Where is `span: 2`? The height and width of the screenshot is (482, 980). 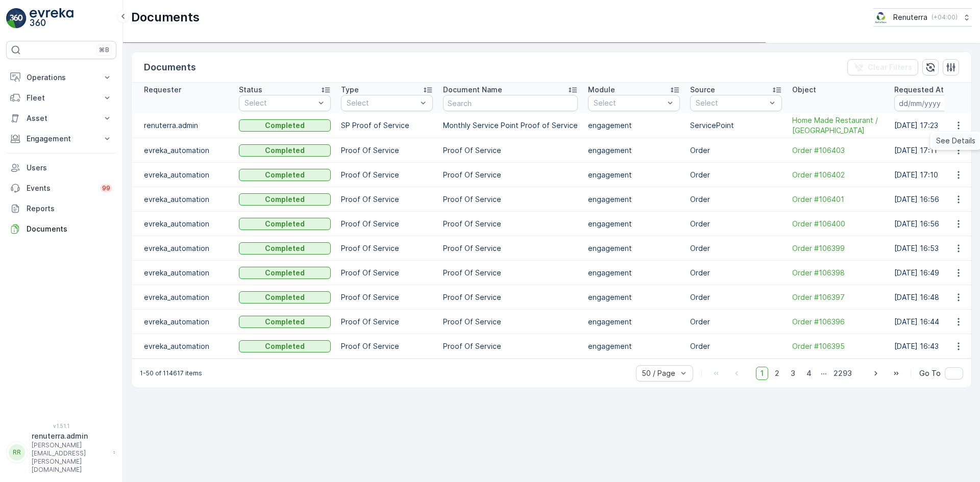 span: 2 is located at coordinates (777, 374).